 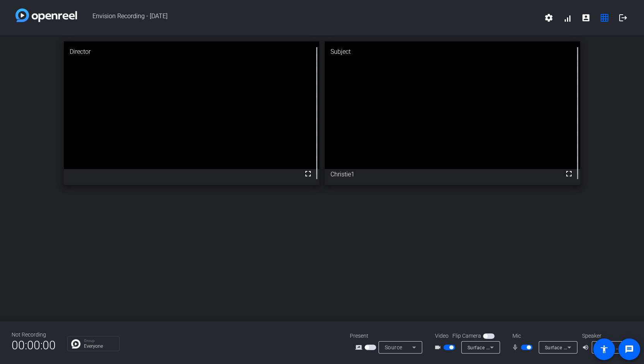 What do you see at coordinates (360, 347) in the screenshot?
I see `mat-icon: screen_share_outline` at bounding box center [360, 347].